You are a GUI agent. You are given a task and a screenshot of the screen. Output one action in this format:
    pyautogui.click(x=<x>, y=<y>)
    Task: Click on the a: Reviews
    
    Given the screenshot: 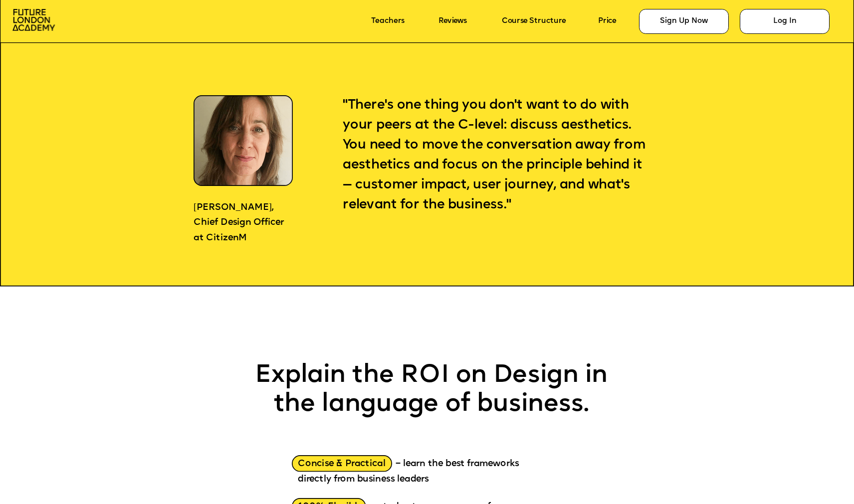 What is the action you would take?
    pyautogui.click(x=452, y=21)
    